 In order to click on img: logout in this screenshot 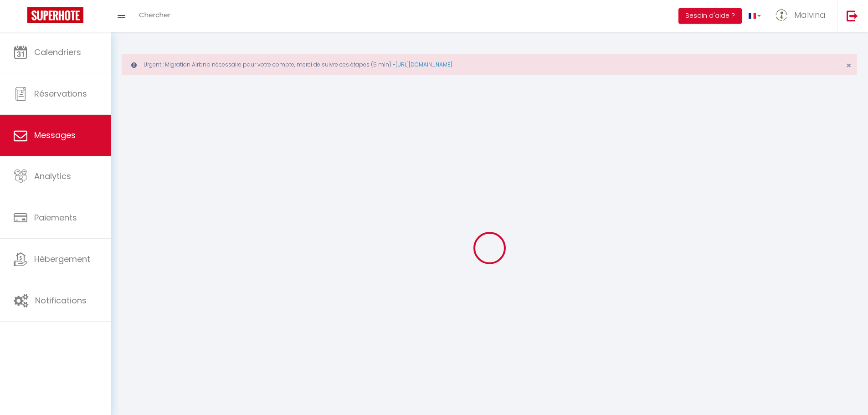, I will do `click(852, 15)`.